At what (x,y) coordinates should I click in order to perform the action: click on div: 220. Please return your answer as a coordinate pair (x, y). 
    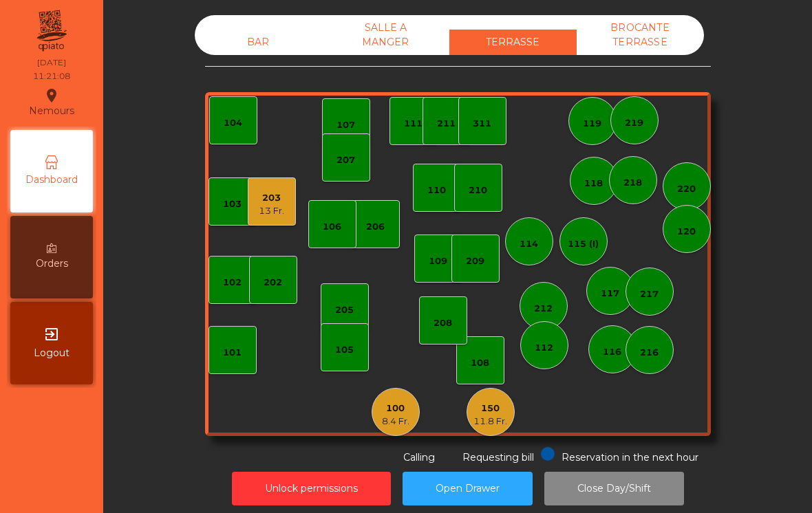
    Looking at the image, I should click on (686, 189).